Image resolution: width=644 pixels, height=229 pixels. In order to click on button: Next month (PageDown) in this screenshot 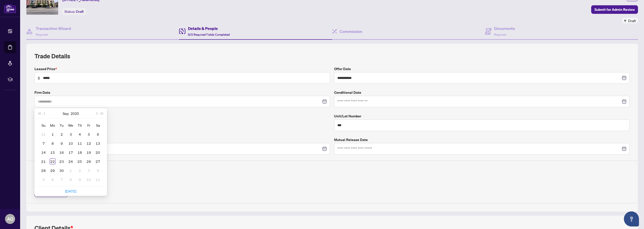, I will do `click(96, 113)`.